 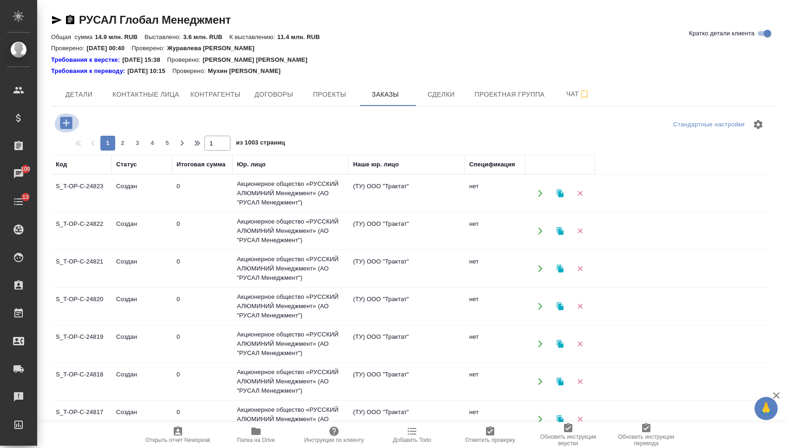 What do you see at coordinates (152, 143) in the screenshot?
I see `span: 4` at bounding box center [152, 143].